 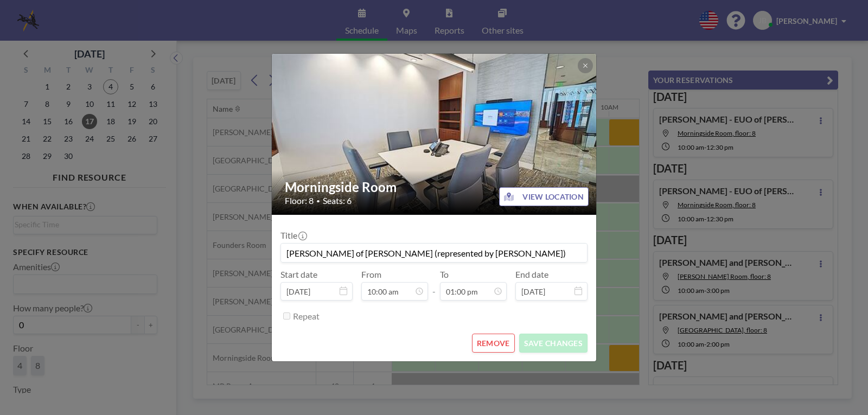 I want to click on button: VIEW LOCATION, so click(x=543, y=196).